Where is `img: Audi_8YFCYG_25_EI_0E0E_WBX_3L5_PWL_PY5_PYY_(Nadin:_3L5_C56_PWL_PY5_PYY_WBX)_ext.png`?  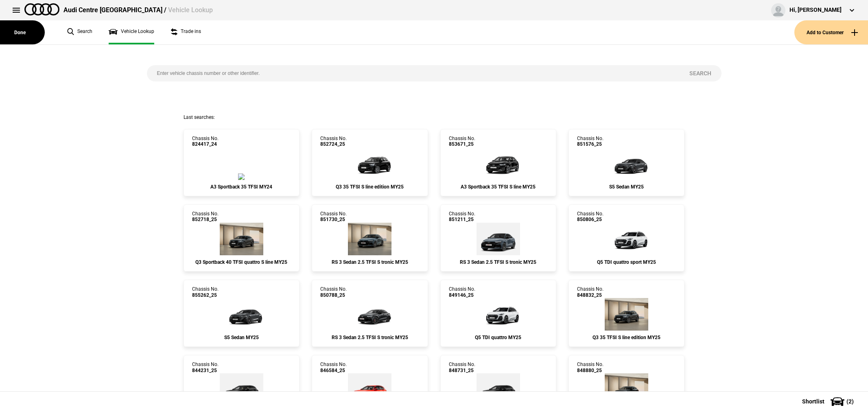 img: Audi_8YFCYG_25_EI_0E0E_WBX_3L5_PWL_PY5_PYY_(Nadin:_3L5_C56_PWL_PY5_PYY_WBX)_ext.png is located at coordinates (498, 164).